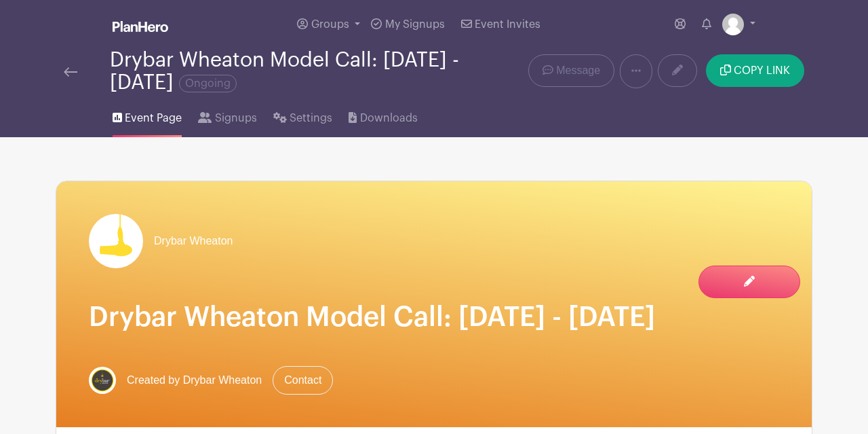 The height and width of the screenshot is (434, 868). What do you see at coordinates (382, 115) in the screenshot?
I see `a: Downloads` at bounding box center [382, 115].